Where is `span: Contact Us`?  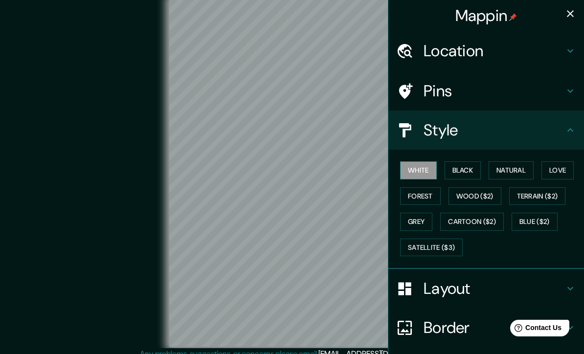 span: Contact Us is located at coordinates (46, 12).